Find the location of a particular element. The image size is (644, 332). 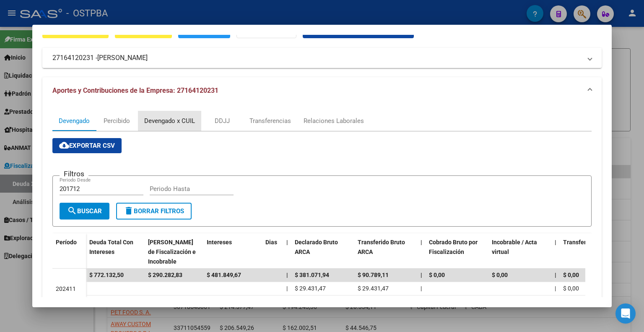

span: Dias is located at coordinates (271, 242).